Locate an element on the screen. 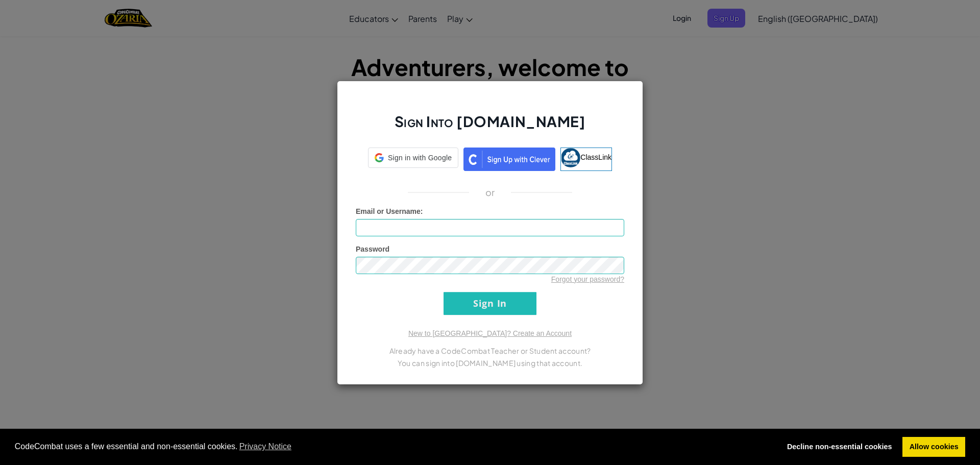  input: Sign In is located at coordinates (490, 303).